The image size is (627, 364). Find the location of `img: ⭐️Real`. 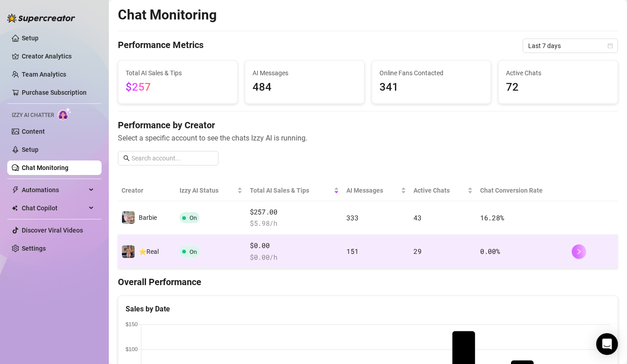

img: ⭐️Real is located at coordinates (128, 252).